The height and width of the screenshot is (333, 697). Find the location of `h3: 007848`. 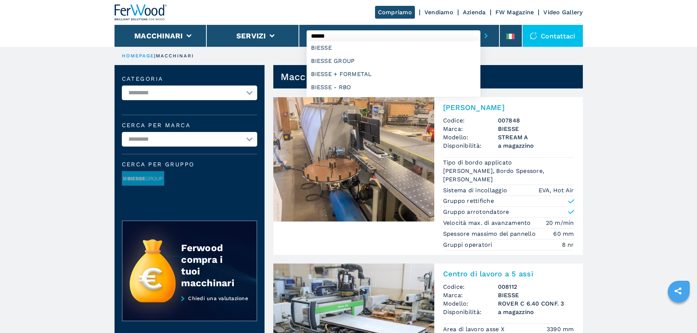

h3: 007848 is located at coordinates (536, 120).